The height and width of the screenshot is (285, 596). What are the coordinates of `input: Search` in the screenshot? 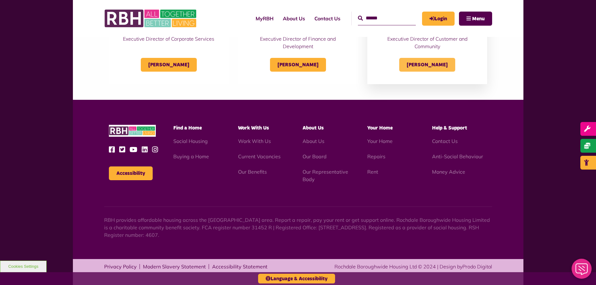 It's located at (387, 18).